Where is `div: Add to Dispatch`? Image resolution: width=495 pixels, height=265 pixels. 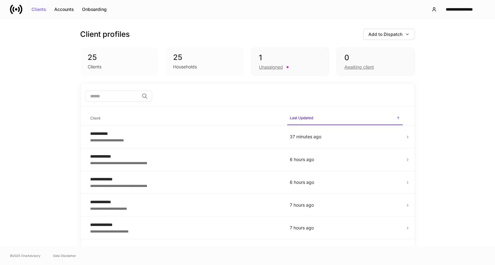
div: Add to Dispatch is located at coordinates (389, 34).